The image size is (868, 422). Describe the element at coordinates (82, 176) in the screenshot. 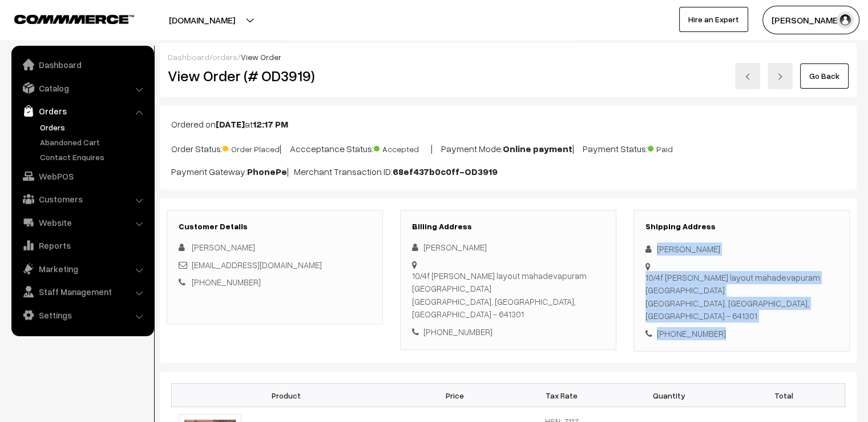

I see `a: WebPOS` at that location.